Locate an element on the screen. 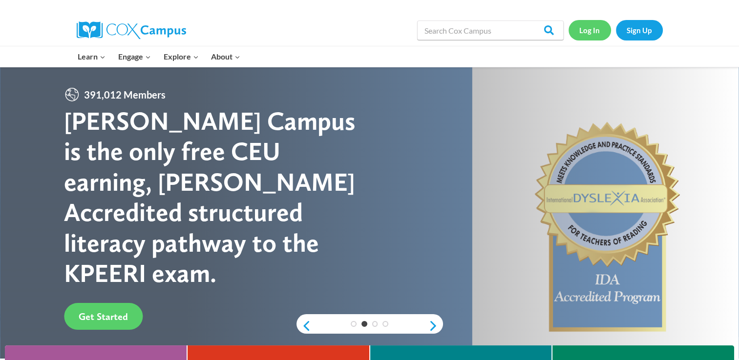 This screenshot has width=739, height=360. div: content slider buttons is located at coordinates (370, 326).